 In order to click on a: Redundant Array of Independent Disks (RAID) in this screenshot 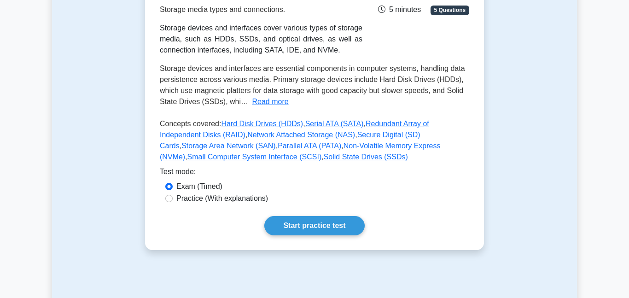, I will do `click(294, 129)`.